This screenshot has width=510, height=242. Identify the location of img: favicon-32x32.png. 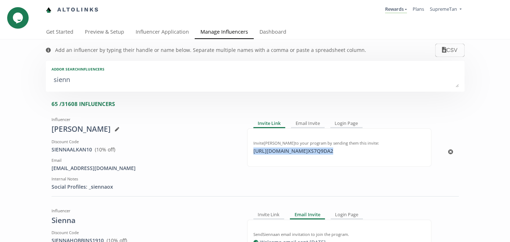
(49, 10).